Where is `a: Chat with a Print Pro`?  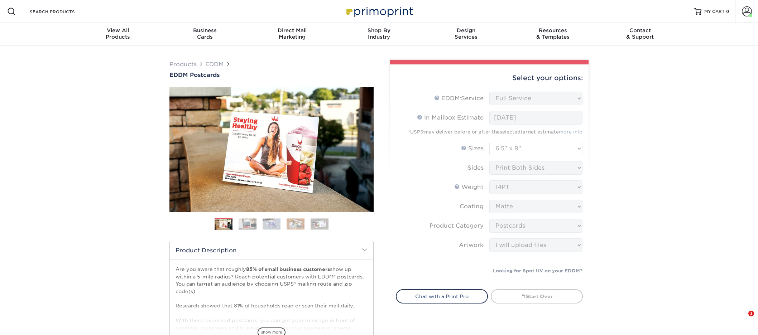
a: Chat with a Print Pro is located at coordinates (442, 296).